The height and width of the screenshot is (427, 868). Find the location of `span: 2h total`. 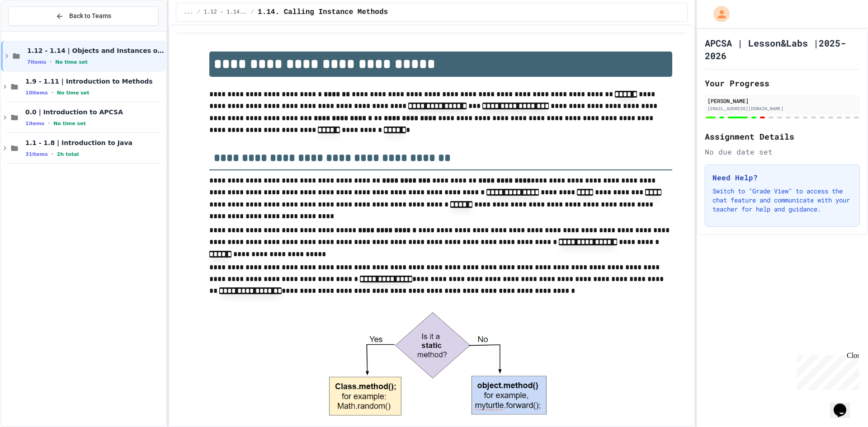

span: 2h total is located at coordinates (68, 154).